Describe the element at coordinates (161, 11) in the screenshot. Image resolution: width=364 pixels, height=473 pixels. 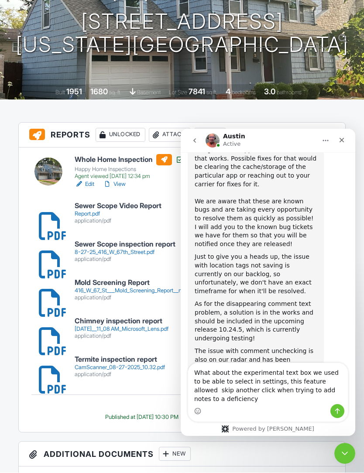
I see `div: Close` at that location.